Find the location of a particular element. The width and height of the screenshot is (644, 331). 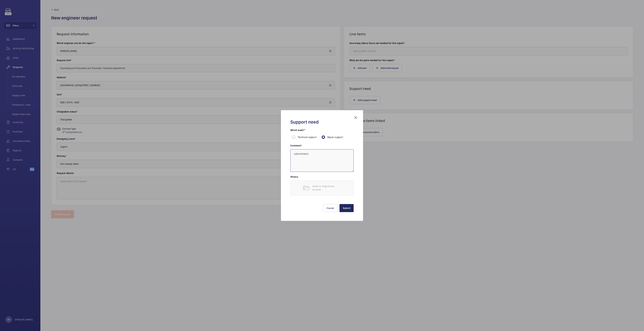

button: Submit is located at coordinates (346, 208).